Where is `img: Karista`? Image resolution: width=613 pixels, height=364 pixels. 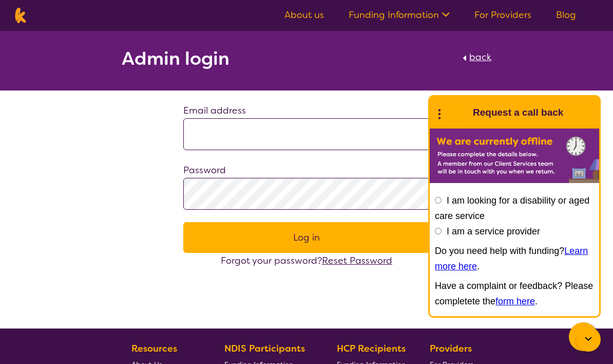
img: Karista is located at coordinates (457, 113).